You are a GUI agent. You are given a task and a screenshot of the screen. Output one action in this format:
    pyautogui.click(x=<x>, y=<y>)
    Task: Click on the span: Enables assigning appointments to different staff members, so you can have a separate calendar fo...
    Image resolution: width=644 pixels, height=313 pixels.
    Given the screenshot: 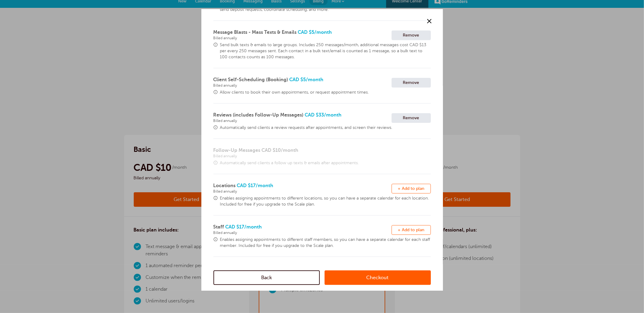 What is the action you would take?
    pyautogui.click(x=326, y=243)
    